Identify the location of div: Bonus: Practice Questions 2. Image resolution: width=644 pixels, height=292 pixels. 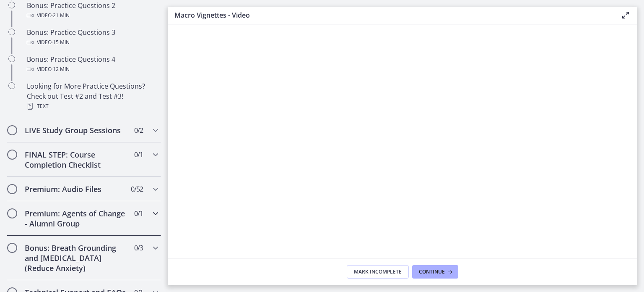
(93, 11).